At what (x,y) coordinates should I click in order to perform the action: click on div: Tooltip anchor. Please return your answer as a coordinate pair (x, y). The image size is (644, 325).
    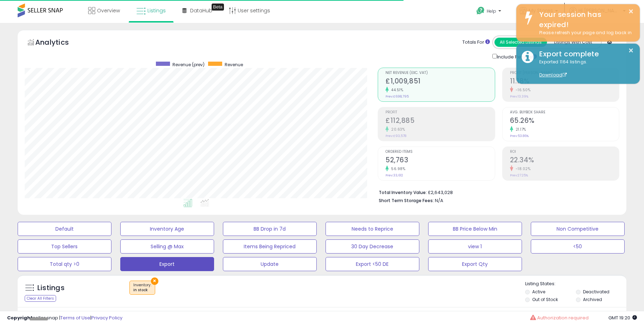
    Looking at the image, I should click on (217, 7).